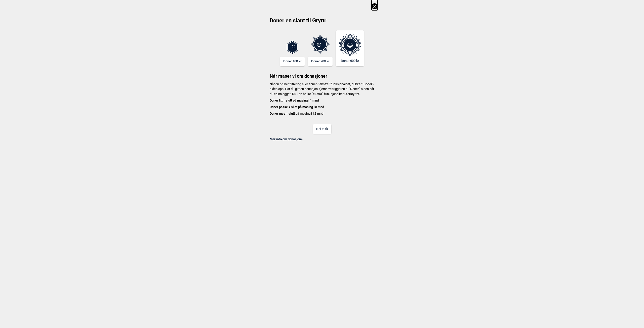 The width and height of the screenshot is (644, 328). Describe the element at coordinates (297, 107) in the screenshot. I see `b: Doner passe = slutt på masing i 3 mnd` at that location.